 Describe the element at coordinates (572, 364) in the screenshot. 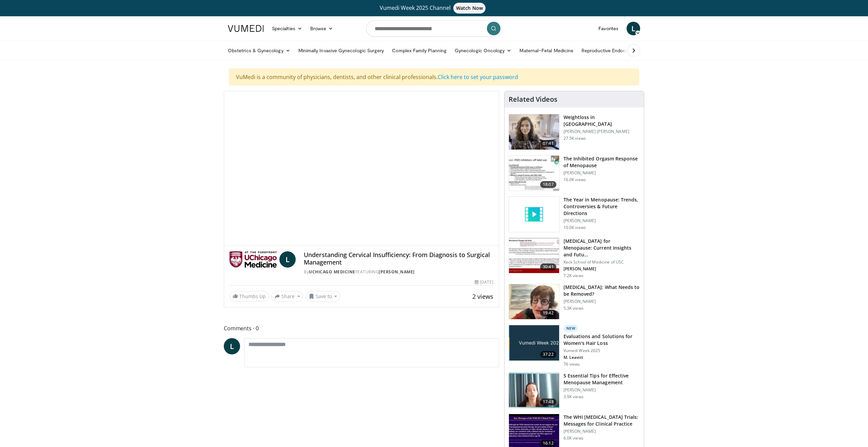

I see `p: 76 views` at that location.